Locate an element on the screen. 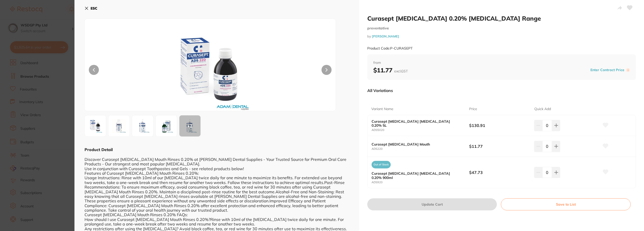  button: +2 is located at coordinates (190, 126).